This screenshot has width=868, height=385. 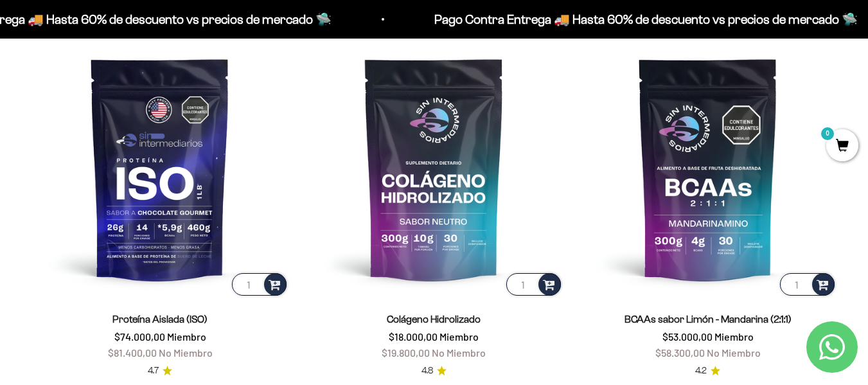 I want to click on a: 4.84.8 de 5.0 estrellas, so click(x=434, y=371).